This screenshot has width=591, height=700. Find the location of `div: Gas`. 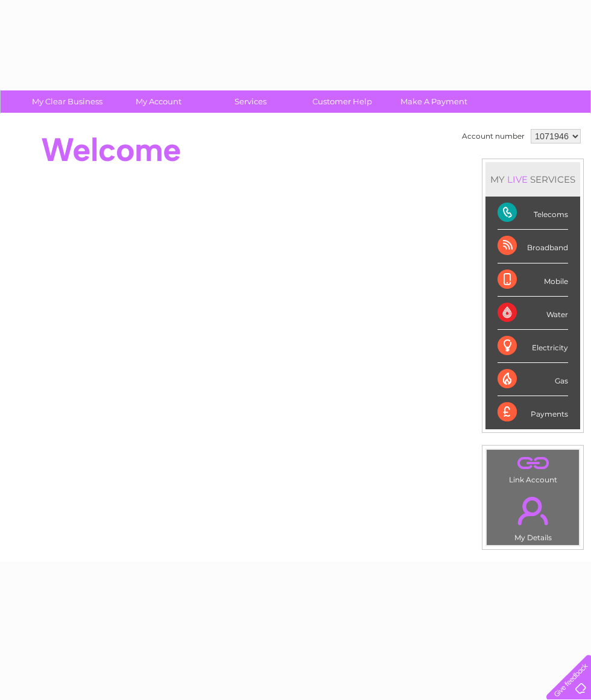

div: Gas is located at coordinates (532, 379).